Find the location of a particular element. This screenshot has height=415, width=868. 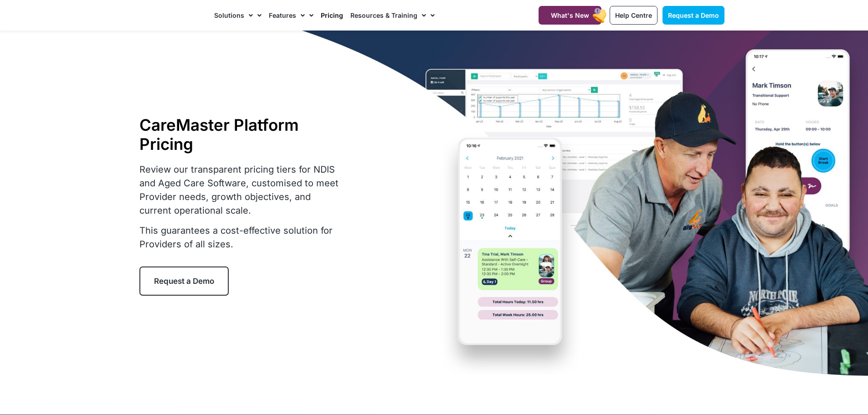

p: This guarantees a cost-effective solution for Providers of all sizes. is located at coordinates (242, 238).